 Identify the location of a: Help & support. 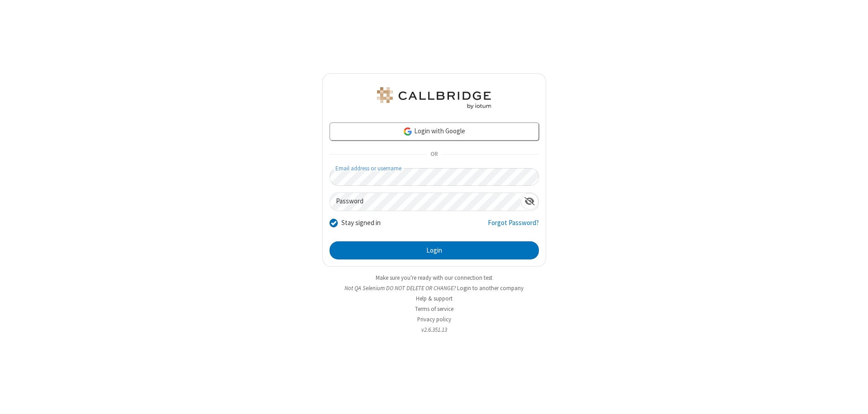
(434, 298).